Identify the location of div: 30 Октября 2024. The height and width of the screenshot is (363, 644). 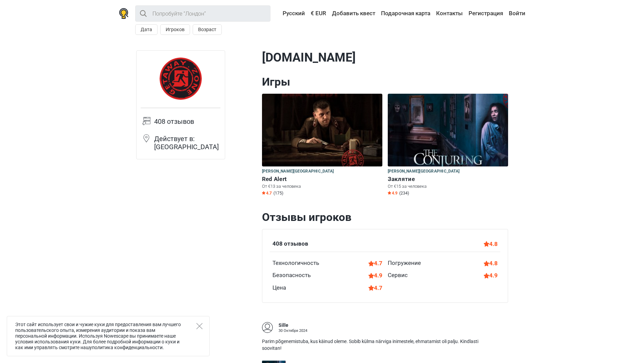
(293, 331).